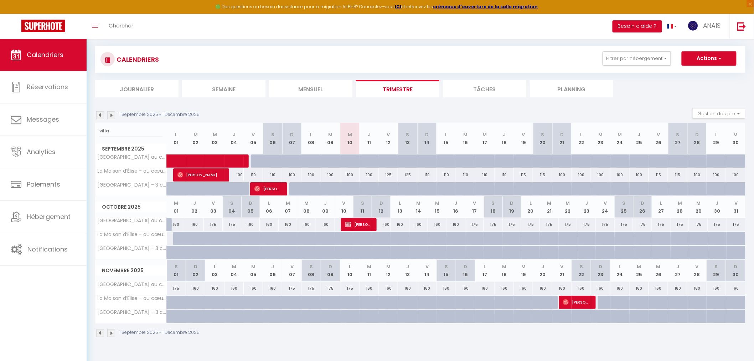 Image resolution: width=754 pixels, height=361 pixels. What do you see at coordinates (398, 6) in the screenshot?
I see `a: ICI` at bounding box center [398, 6].